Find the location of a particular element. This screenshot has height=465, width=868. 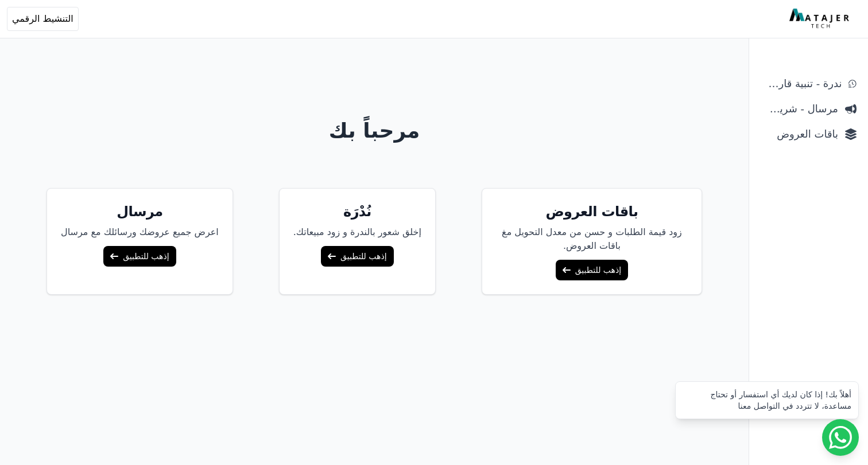

h5: مرسال is located at coordinates (139, 212).